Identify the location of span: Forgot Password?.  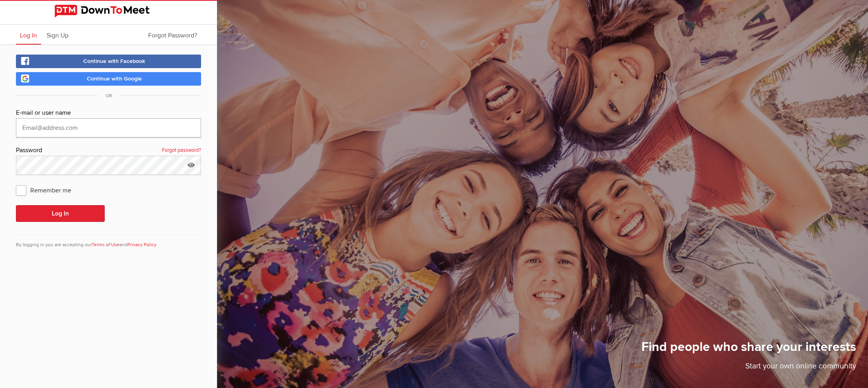
(172, 35).